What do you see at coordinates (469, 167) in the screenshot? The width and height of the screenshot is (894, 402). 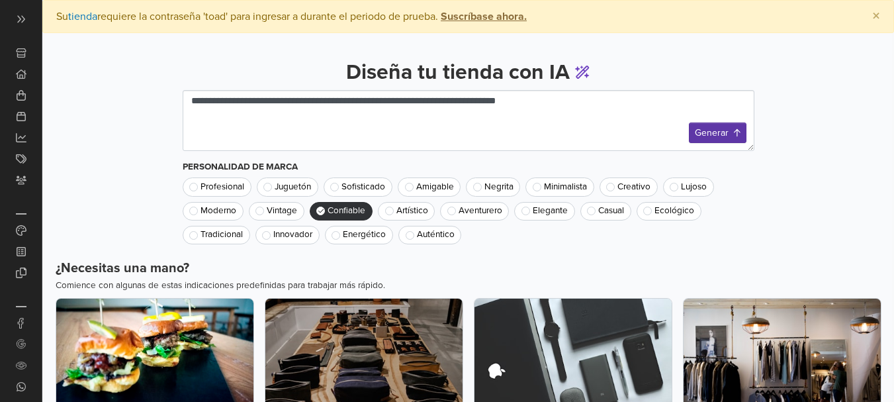 I see `h4: Personalidad de marca` at bounding box center [469, 167].